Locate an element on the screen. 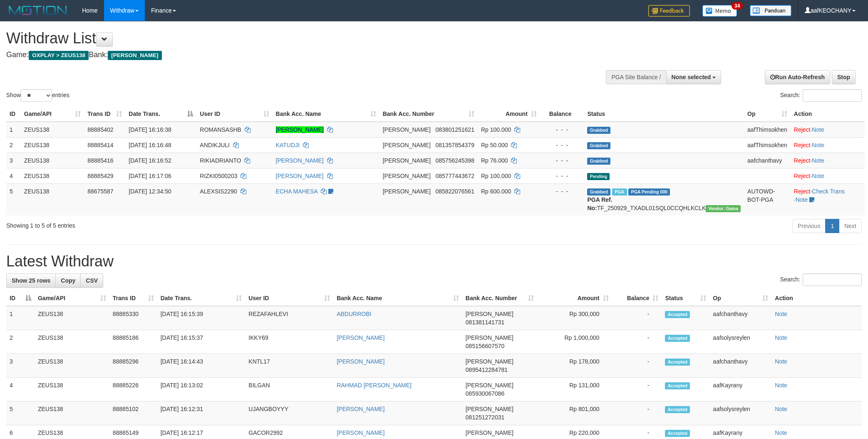  span: Copy 083801251621 to clipboard is located at coordinates (455, 130).